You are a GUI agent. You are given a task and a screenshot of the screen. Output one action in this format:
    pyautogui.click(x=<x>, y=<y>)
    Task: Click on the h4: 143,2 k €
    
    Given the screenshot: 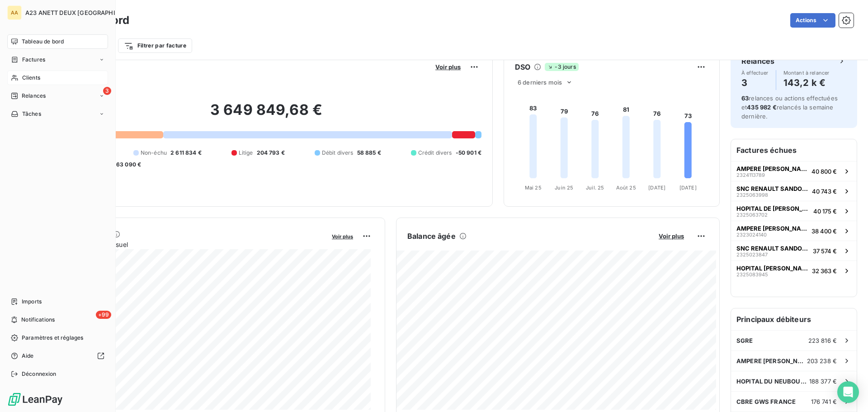 What is the action you would take?
    pyautogui.click(x=807, y=83)
    